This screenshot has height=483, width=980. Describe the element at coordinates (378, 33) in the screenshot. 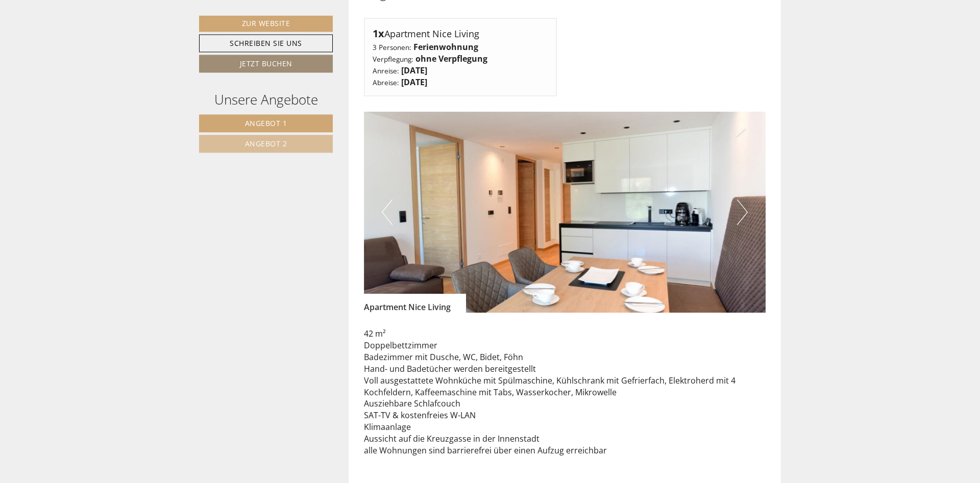

I see `b: 1x` at that location.